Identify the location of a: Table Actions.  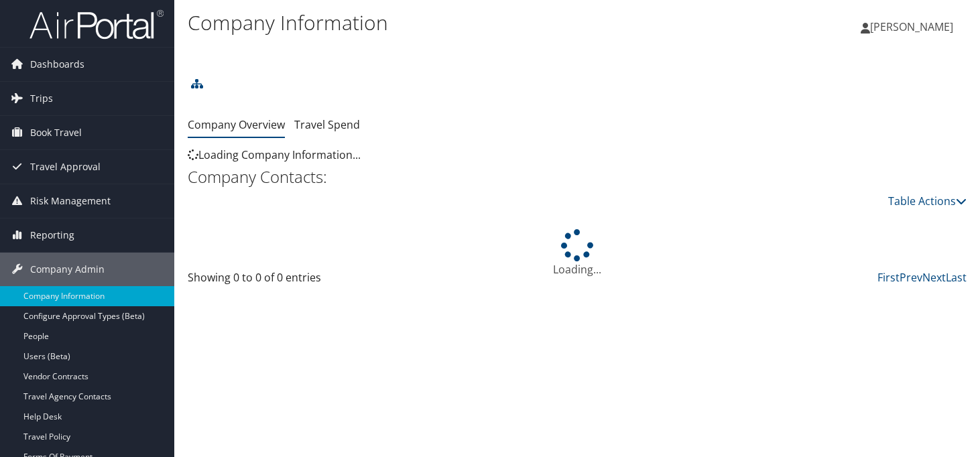
(926, 201).